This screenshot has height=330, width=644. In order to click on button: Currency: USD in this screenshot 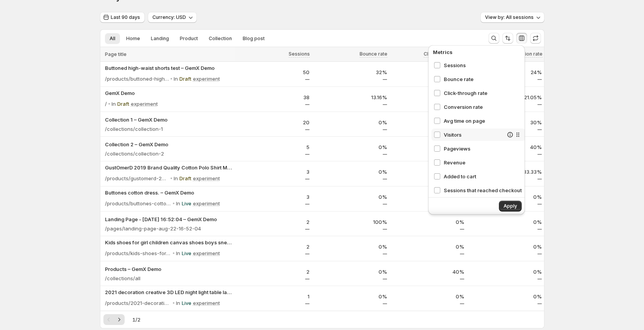, I will do `click(172, 17)`.